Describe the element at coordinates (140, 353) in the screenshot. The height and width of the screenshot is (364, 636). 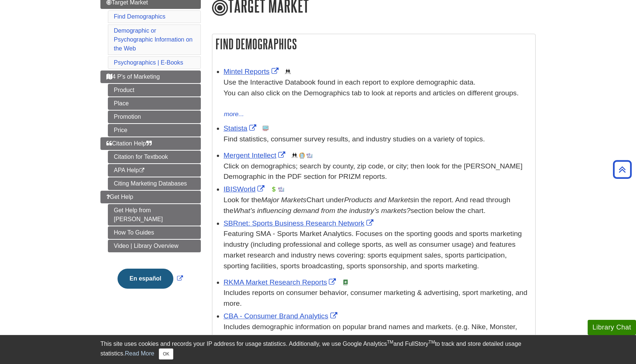
I see `a: Read More` at that location.